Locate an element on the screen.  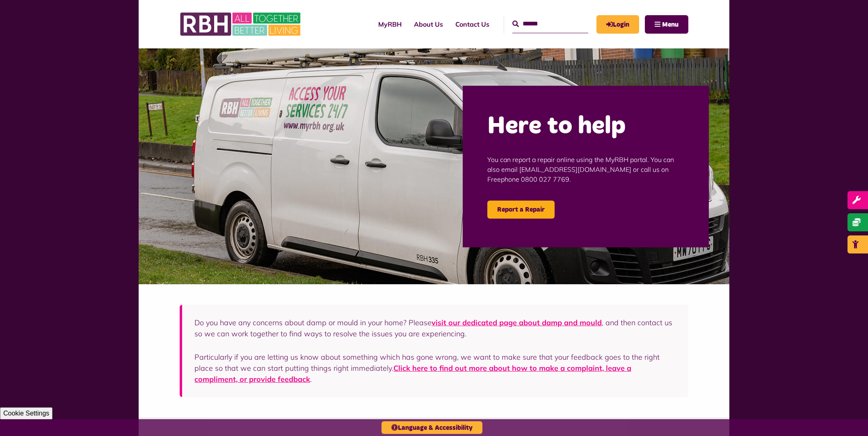
a: About Us is located at coordinates (428, 24).